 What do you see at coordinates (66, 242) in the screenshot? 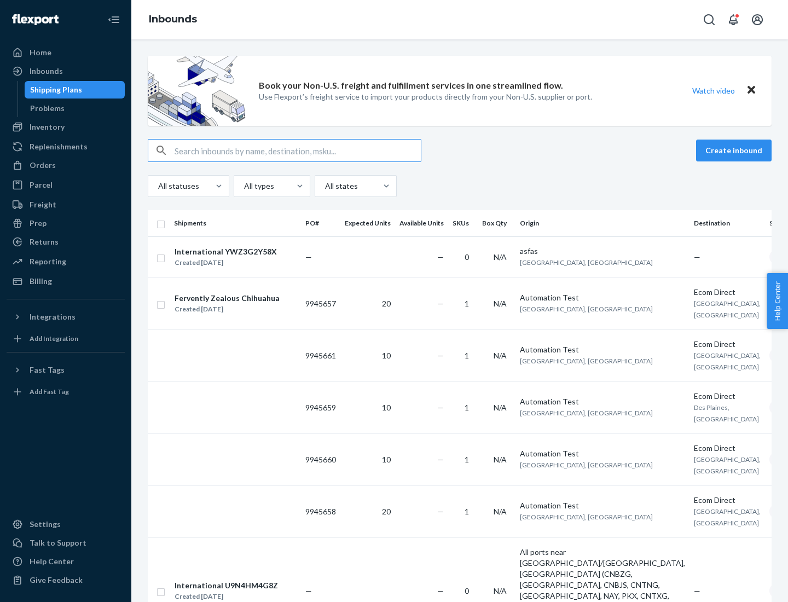
I see `a: Returns` at bounding box center [66, 242].